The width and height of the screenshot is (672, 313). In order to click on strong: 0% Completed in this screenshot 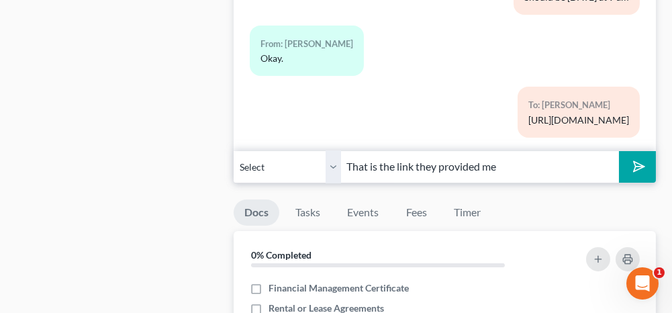, I will do `click(281, 254)`.